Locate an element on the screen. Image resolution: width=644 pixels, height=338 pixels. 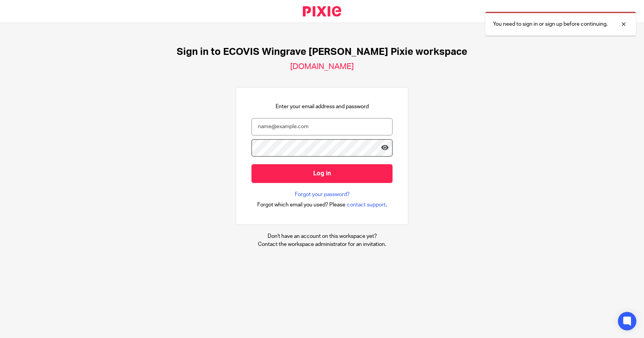
a: Forgot your password? is located at coordinates (322, 195).